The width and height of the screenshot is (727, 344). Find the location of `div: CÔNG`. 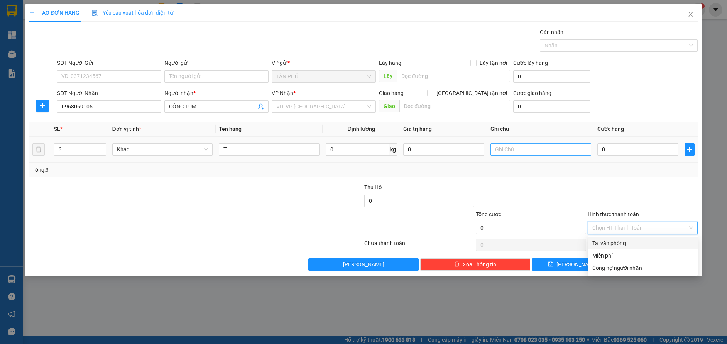

div: CÔNG is located at coordinates (81, 29).